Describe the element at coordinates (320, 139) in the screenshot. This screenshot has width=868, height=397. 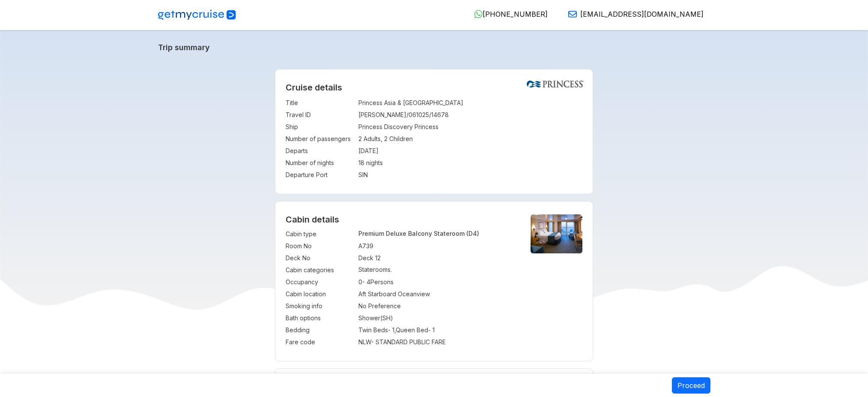
I see `td: Number of passengers` at that location.